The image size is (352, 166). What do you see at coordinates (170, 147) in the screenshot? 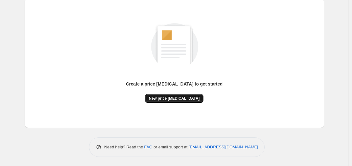
I see `span: or email support at` at bounding box center [170, 147].